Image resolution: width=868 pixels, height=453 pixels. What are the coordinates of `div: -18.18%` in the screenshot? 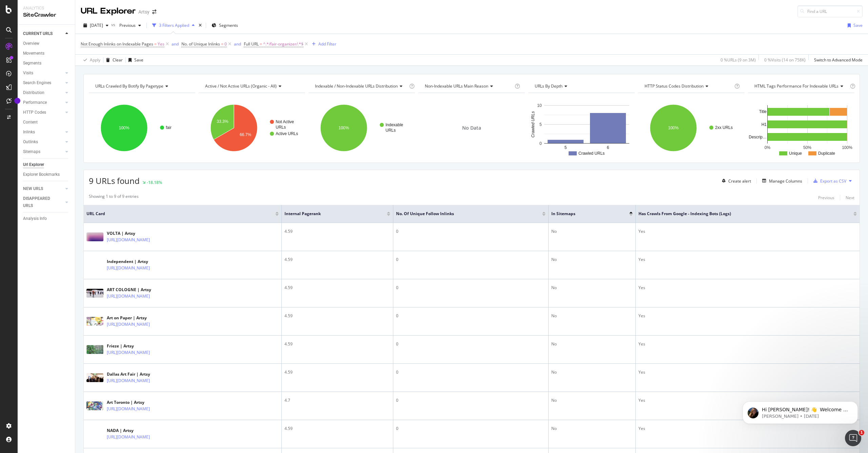 It's located at (154, 182).